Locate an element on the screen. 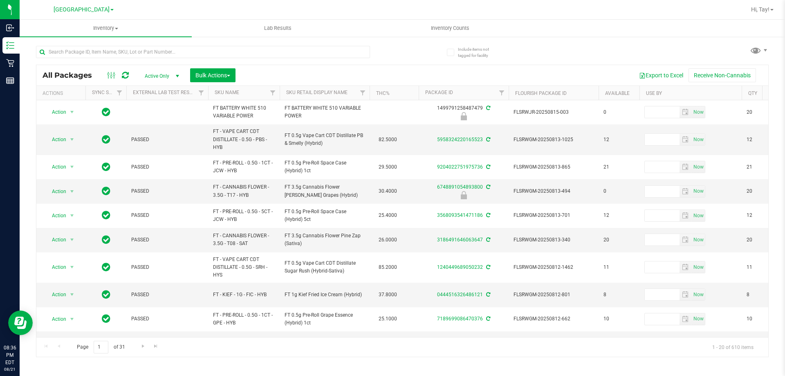 The width and height of the screenshot is (785, 376). span: 0 is located at coordinates (619, 191).